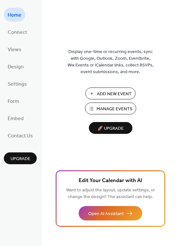  I want to click on span: Embed, so click(16, 119).